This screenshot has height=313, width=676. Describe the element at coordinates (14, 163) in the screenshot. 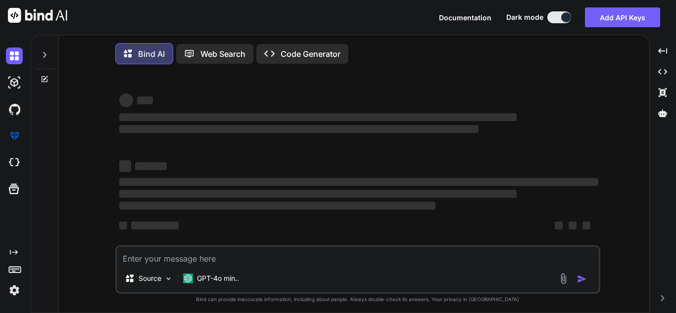

I see `img: cloudideIcon` at that location.